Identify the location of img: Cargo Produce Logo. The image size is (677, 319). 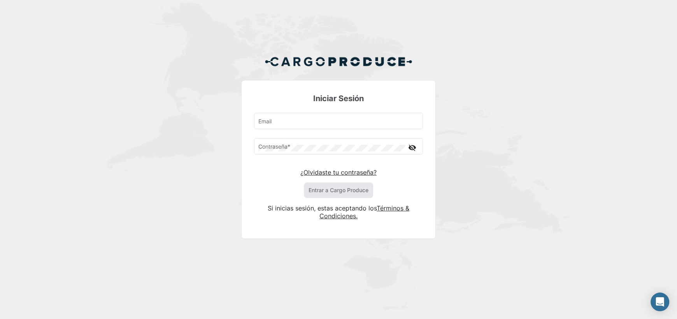
(339, 62).